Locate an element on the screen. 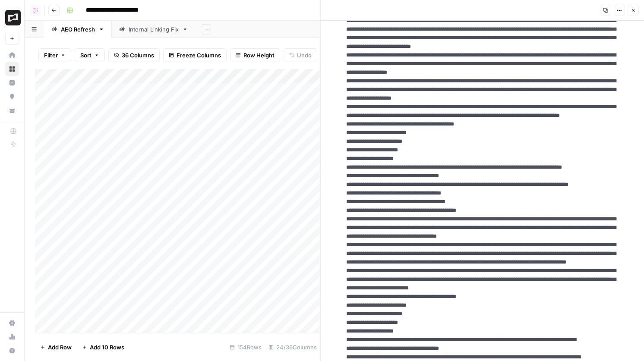  div: 24/36 Columns is located at coordinates (293, 347).